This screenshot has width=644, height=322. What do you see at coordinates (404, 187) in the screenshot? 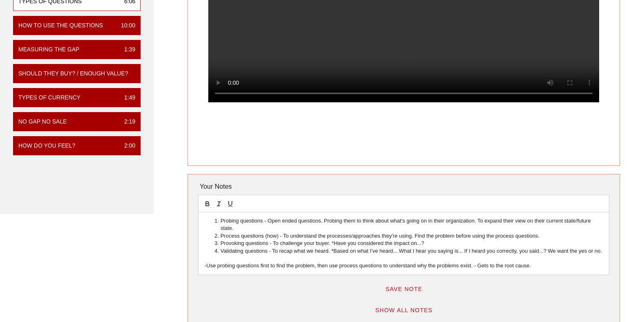
I see `div: Your Notes` at bounding box center [404, 187].